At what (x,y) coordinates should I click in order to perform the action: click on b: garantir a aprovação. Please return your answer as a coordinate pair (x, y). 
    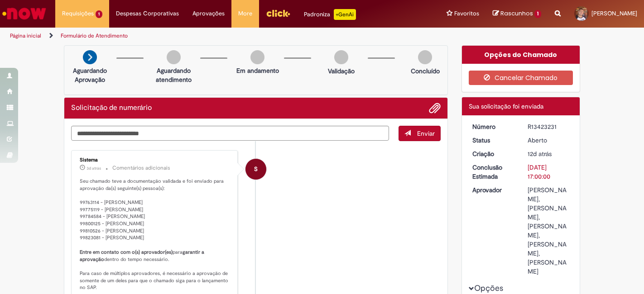
    Looking at the image, I should click on (143, 256).